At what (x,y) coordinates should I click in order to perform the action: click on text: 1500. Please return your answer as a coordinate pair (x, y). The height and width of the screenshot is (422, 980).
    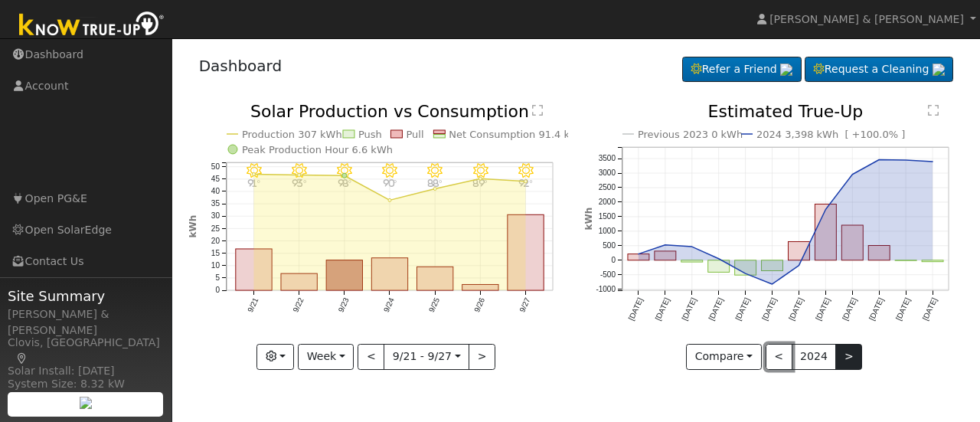
    Looking at the image, I should click on (607, 216).